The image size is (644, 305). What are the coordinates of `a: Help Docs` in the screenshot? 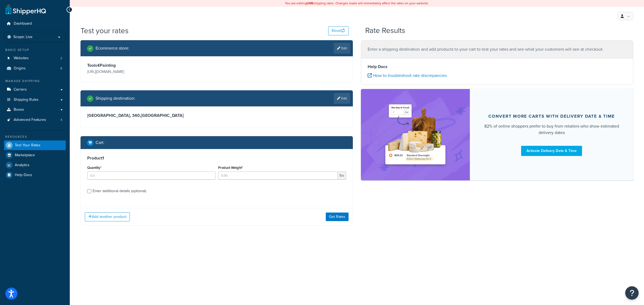 It's located at (35, 175).